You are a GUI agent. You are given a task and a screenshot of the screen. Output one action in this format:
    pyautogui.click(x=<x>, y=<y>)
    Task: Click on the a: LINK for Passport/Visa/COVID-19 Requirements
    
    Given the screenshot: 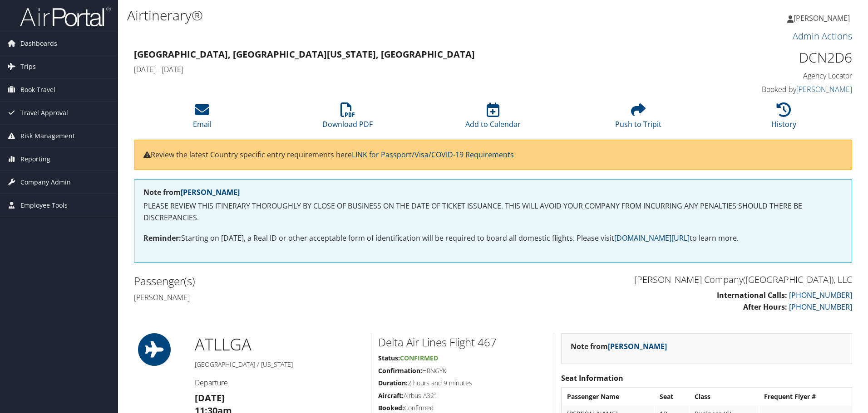 What is the action you would take?
    pyautogui.click(x=433, y=154)
    